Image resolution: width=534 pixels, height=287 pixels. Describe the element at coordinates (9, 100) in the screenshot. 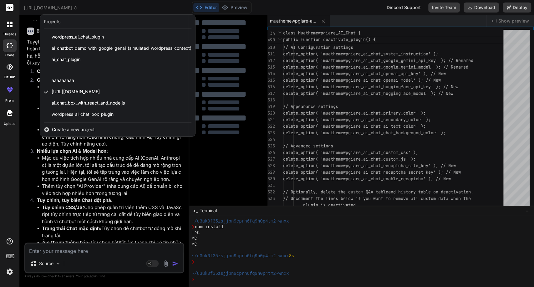

I see `label: prem` at that location.